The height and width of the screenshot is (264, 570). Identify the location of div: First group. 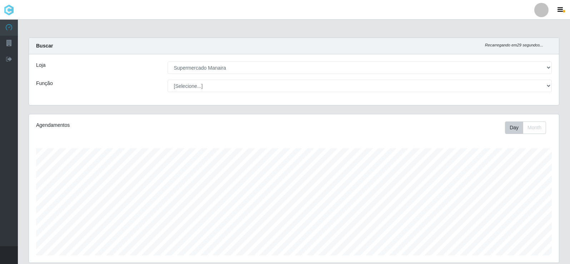
(526, 128).